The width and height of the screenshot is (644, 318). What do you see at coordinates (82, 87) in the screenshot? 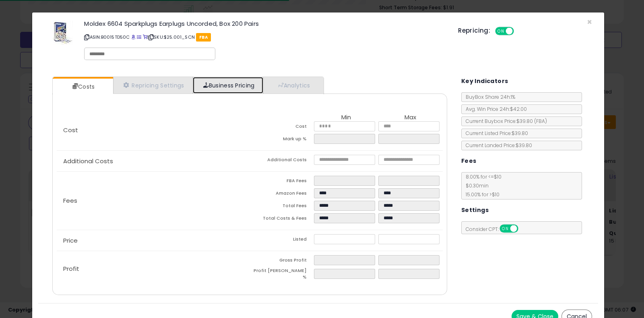
I see `a: Costs` at bounding box center [82, 87].